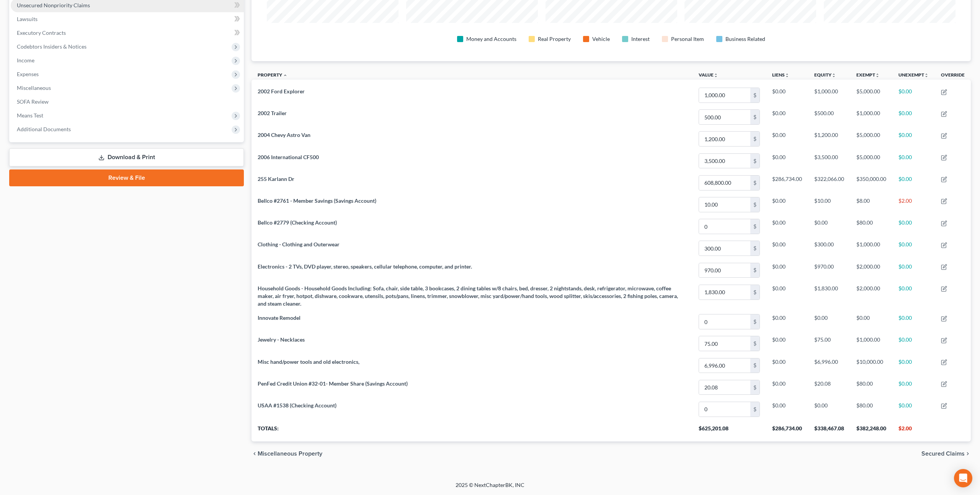 The height and width of the screenshot is (495, 980). Describe the element at coordinates (787, 431) in the screenshot. I see `th: $286,734.00` at that location.